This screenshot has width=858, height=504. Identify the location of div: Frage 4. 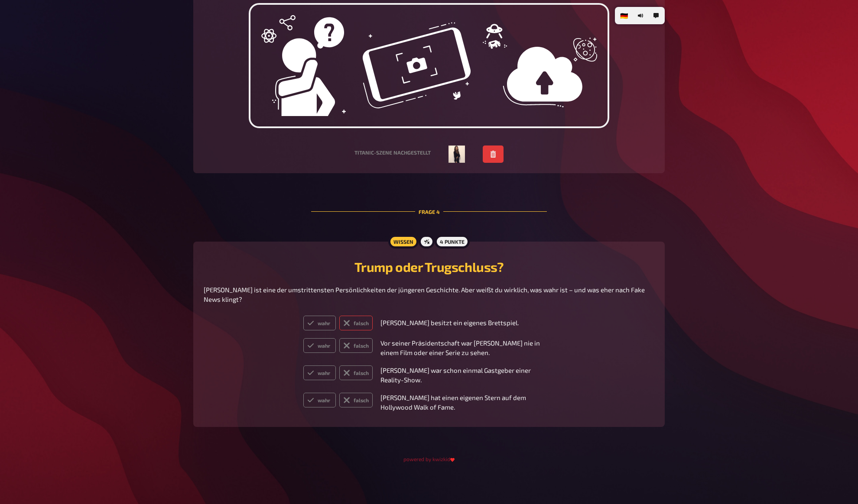
(429, 212).